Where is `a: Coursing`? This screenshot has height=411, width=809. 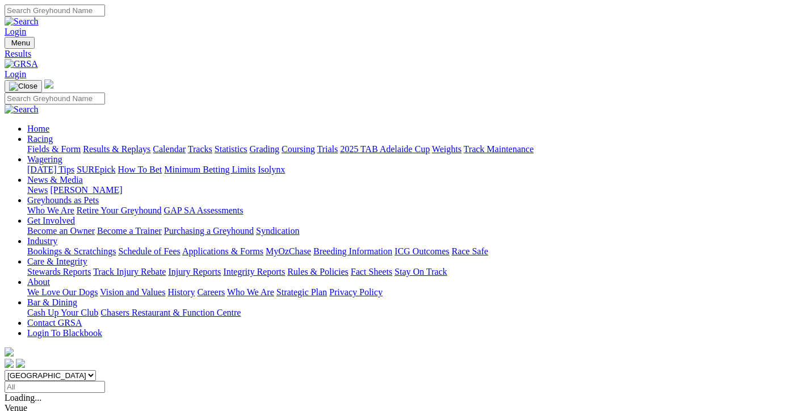
a: Coursing is located at coordinates (298, 149).